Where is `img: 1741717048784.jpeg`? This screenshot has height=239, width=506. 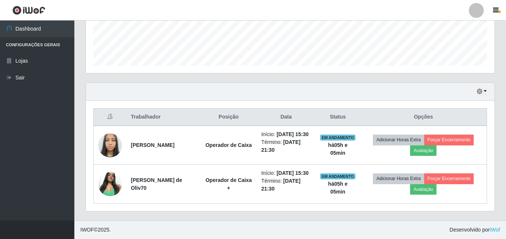 img: 1741717048784.jpeg is located at coordinates (110, 145).